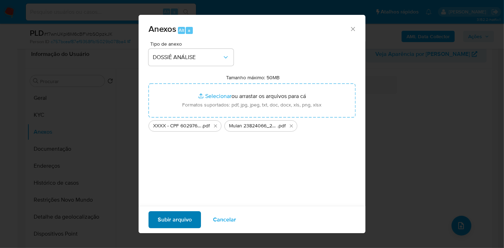  I want to click on span: Anexos, so click(162, 29).